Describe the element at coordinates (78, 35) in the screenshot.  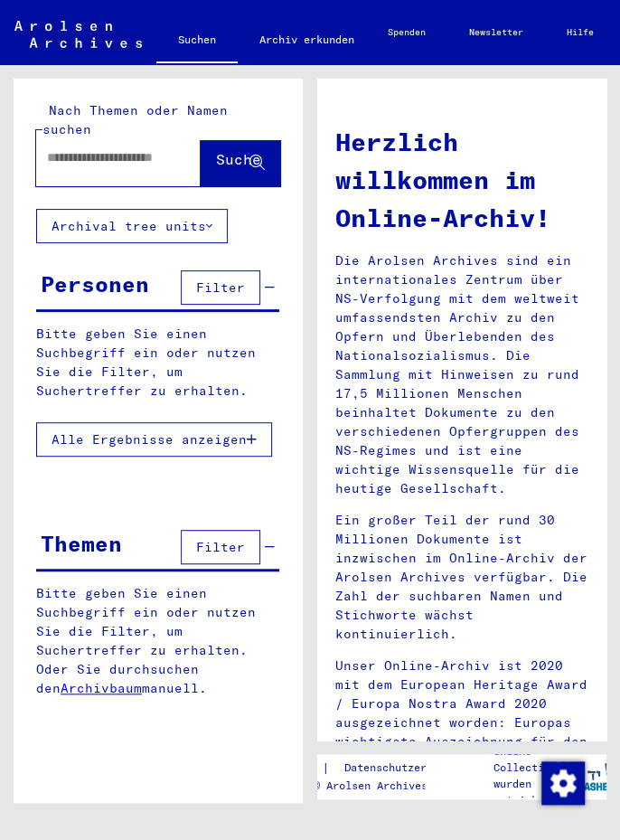
I see `img: Arolsen_neg.svg` at that location.